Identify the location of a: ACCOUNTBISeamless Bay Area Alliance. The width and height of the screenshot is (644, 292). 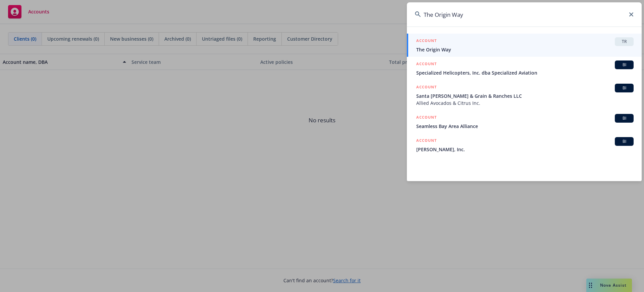
(525, 122).